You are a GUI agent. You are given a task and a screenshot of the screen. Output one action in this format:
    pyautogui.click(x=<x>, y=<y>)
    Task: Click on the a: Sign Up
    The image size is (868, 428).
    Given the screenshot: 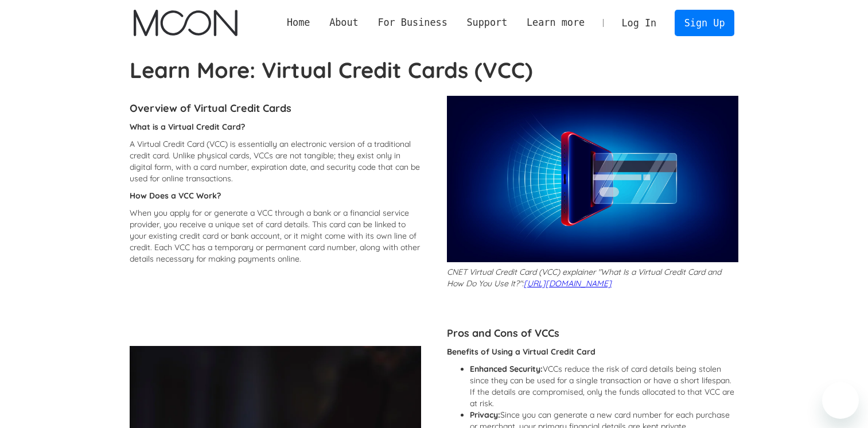 What is the action you would take?
    pyautogui.click(x=704, y=23)
    